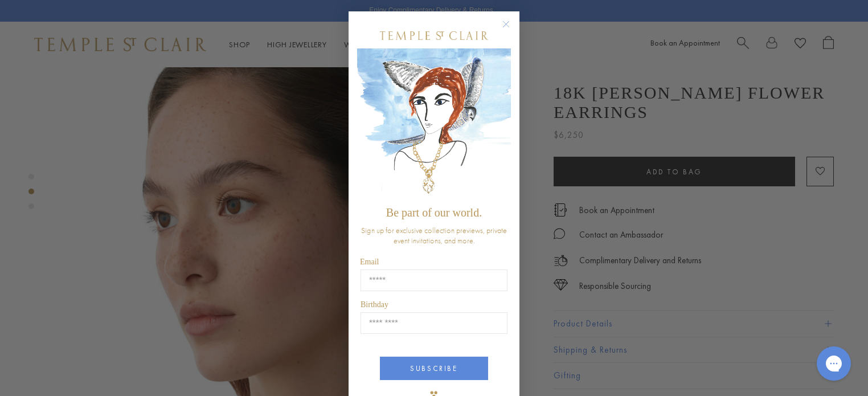  What do you see at coordinates (369, 262) in the screenshot?
I see `span: Email` at bounding box center [369, 262].